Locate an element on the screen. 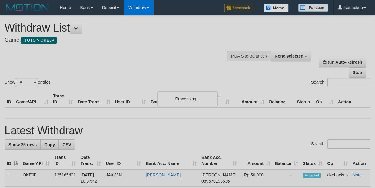 The height and width of the screenshot is (188, 375). h1: Withdraw List is located at coordinates (124, 28).